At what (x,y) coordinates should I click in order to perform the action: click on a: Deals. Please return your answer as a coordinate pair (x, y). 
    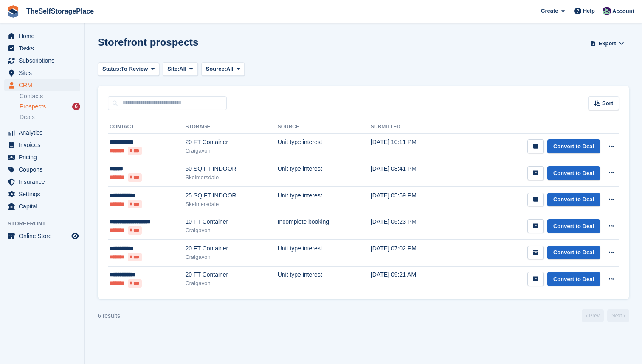
    Looking at the image, I should click on (49, 117).